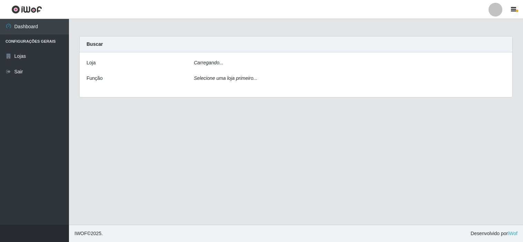 The image size is (523, 242). What do you see at coordinates (95, 44) in the screenshot?
I see `strong: Buscar` at bounding box center [95, 44].